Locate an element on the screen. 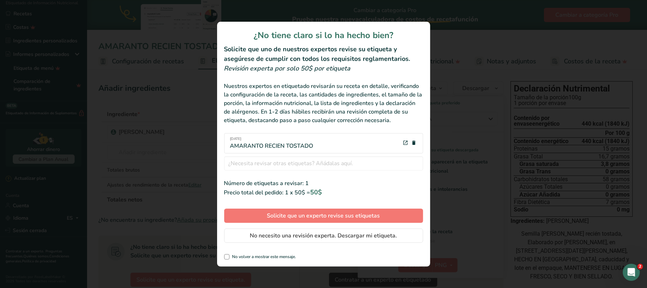 This screenshot has height=288, width=647. font: Solicite que uno de nuestros expertos revise su etiqueta y asegúrese de cumplir con todos los req... is located at coordinates (317, 54).